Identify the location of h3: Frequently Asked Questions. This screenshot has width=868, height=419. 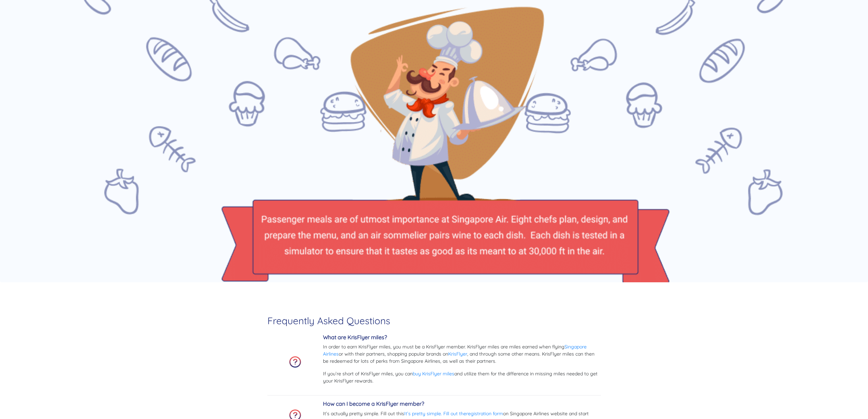
(434, 321).